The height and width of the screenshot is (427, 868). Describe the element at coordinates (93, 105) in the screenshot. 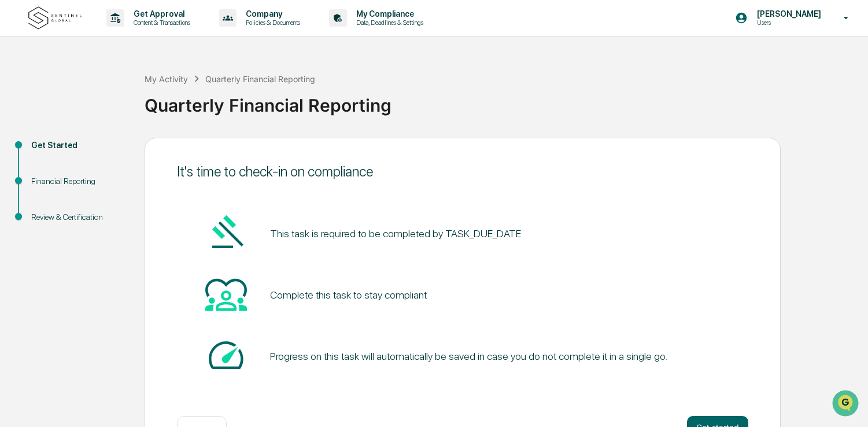

I see `div: We're available if you need us!` at that location.